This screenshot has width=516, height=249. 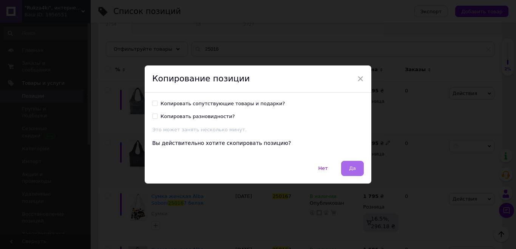 I want to click on div: Копировать разновидности?, so click(x=198, y=116).